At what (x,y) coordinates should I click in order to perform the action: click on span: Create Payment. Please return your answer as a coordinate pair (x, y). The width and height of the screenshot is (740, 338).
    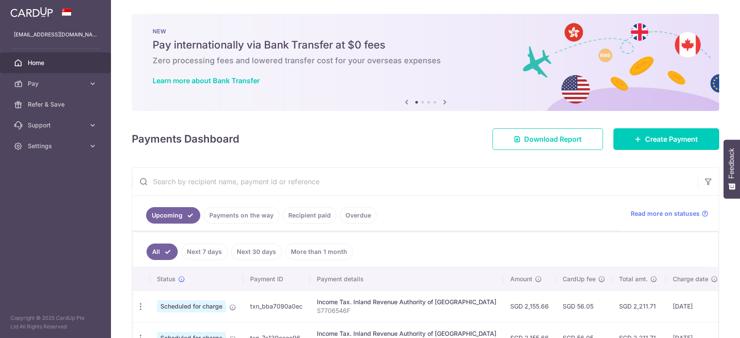
    Looking at the image, I should click on (672, 139).